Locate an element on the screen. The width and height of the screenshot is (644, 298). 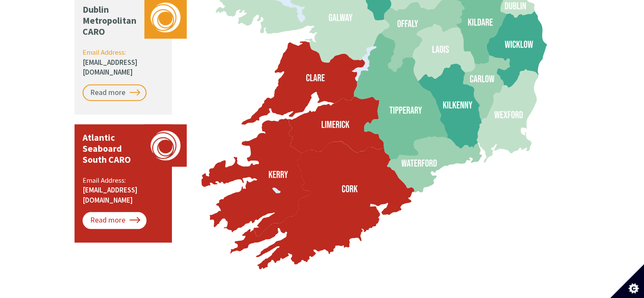
p: Dublin Metropolitan CARO is located at coordinates (111, 21).